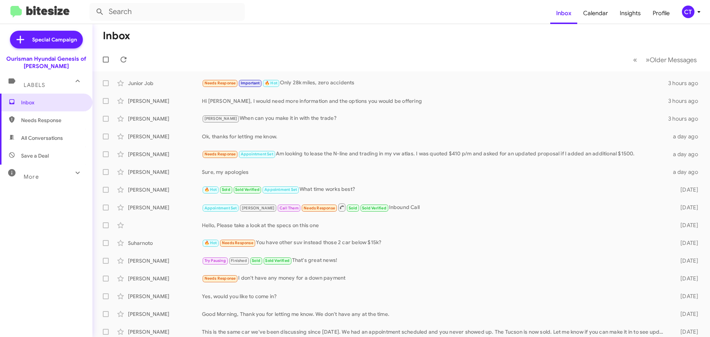 Image resolution: width=710 pixels, height=337 pixels. I want to click on button: Next, so click(671, 60).